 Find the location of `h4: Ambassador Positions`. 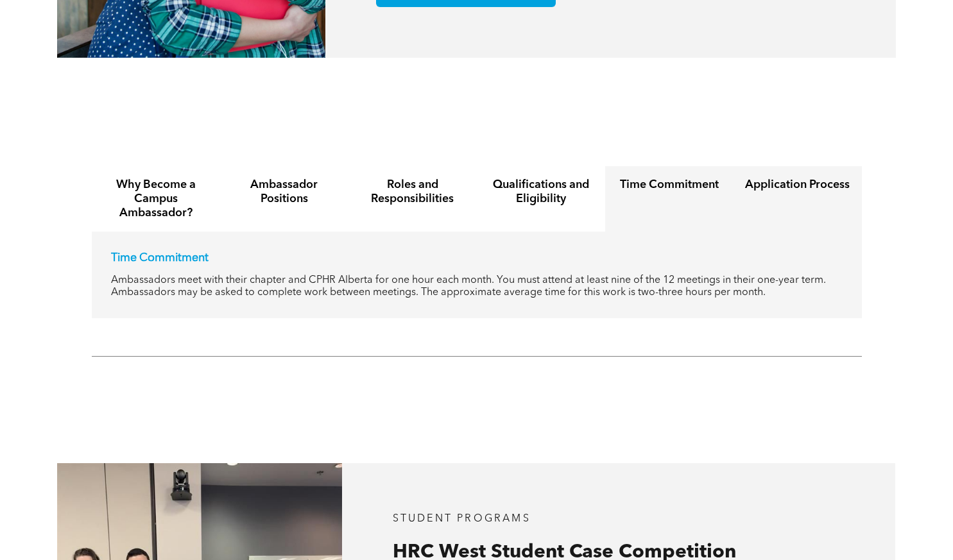

h4: Ambassador Positions is located at coordinates (284, 191).